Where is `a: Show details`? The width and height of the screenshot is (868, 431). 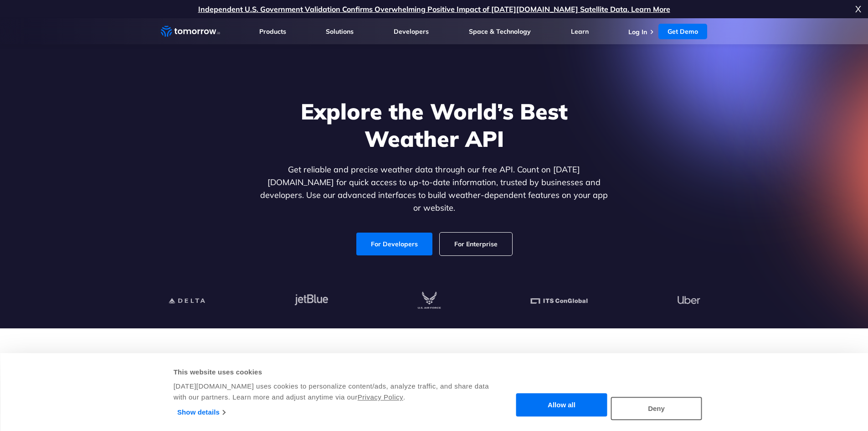
a: Show details is located at coordinates (201, 412).